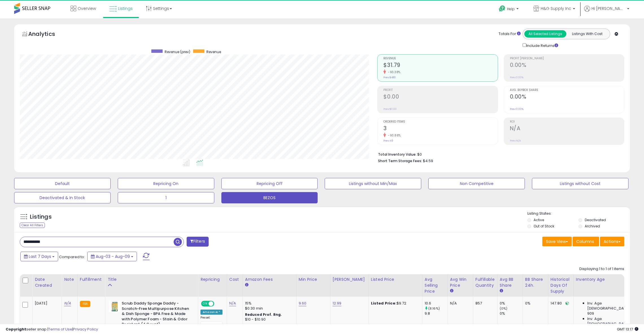 This screenshot has height=335, width=644. I want to click on div: Historical Days Of Supply, so click(561, 285).